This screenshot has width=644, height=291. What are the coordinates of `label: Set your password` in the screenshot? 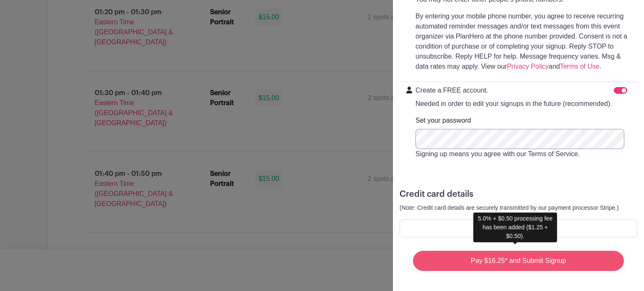 It's located at (443, 121).